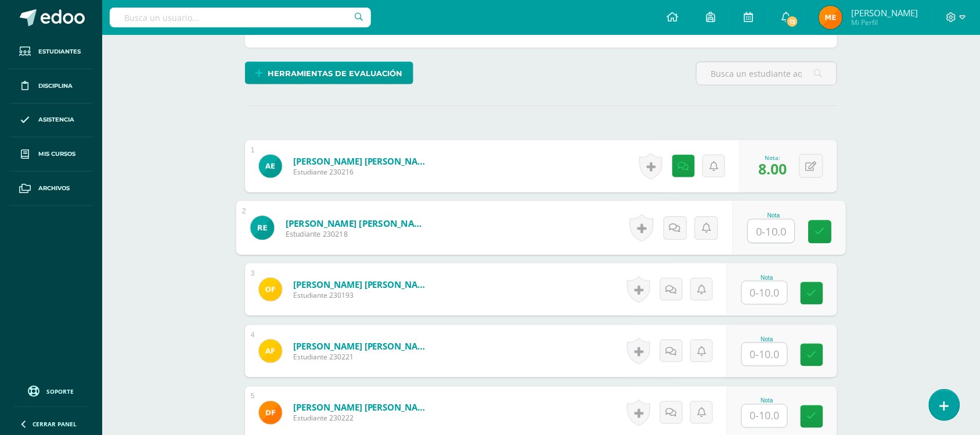 This screenshot has height=435, width=980. Describe the element at coordinates (51, 86) in the screenshot. I see `a: Disciplina` at that location.